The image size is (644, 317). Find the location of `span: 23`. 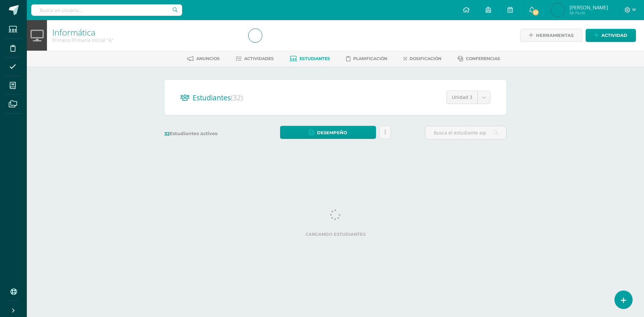

span: 23 is located at coordinates (536, 13).